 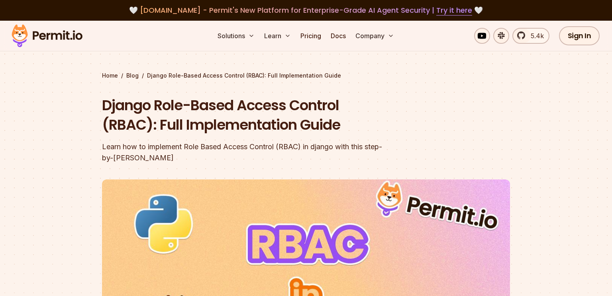 I want to click on img: Permit logo, so click(x=47, y=36).